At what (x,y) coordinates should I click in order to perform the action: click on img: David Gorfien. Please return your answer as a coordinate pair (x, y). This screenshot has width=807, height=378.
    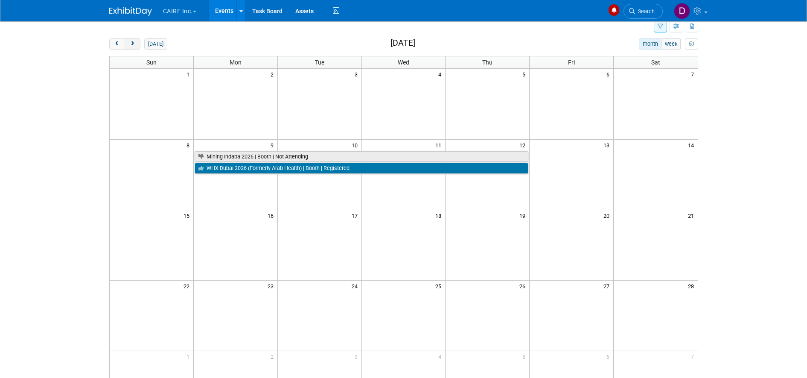
    Looking at the image, I should click on (682, 11).